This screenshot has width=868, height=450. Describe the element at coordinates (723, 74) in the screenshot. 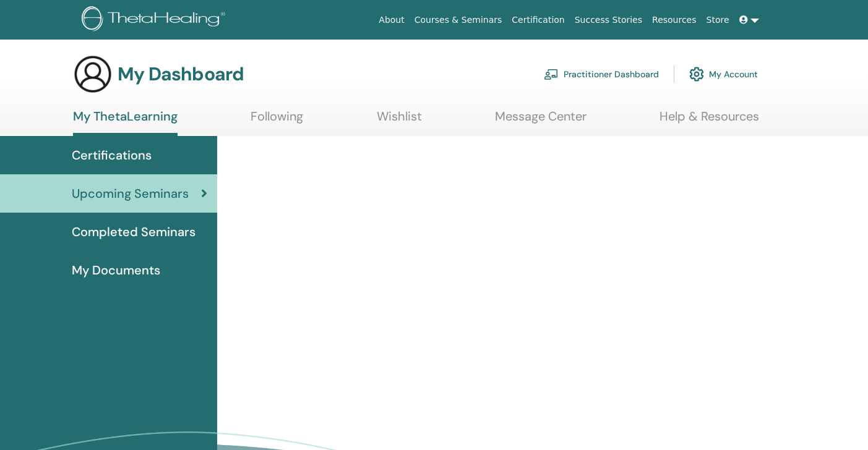

I see `a: My Account` at that location.